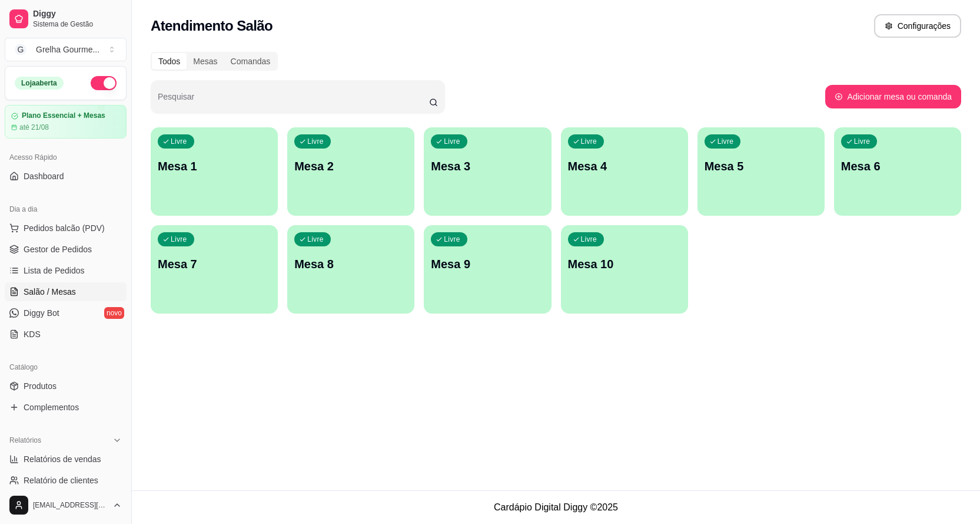 The height and width of the screenshot is (524, 980). I want to click on a: Complementos, so click(66, 407).